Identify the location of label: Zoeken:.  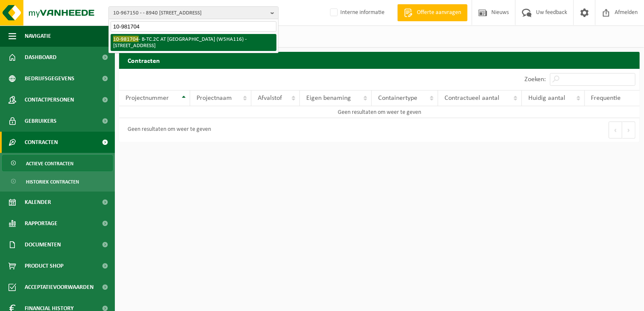
(535, 80).